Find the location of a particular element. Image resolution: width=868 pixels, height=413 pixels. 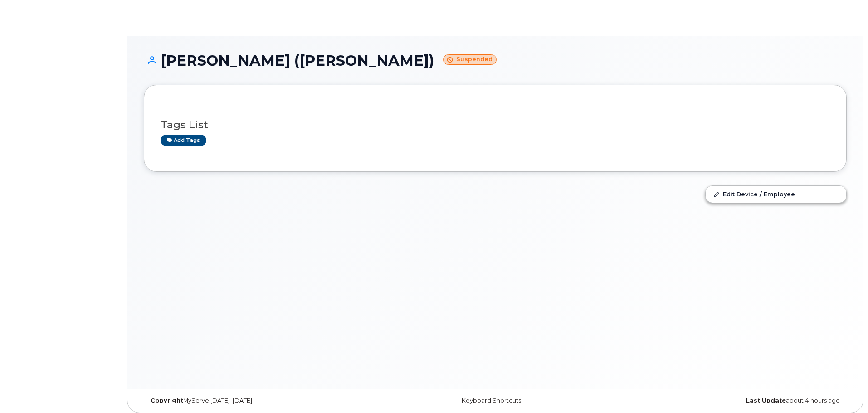

a: Edit Device / Employee is located at coordinates (776, 194).